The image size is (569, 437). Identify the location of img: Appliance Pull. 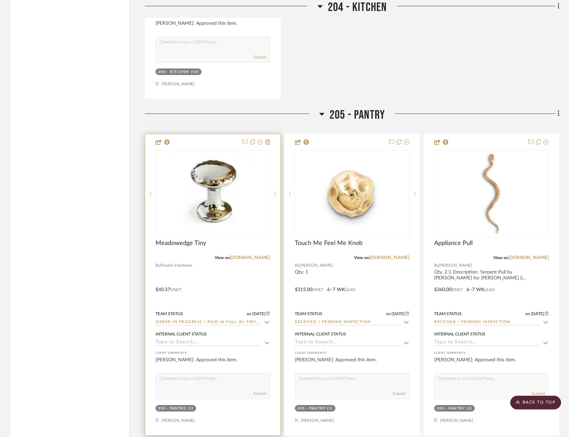
(491, 194).